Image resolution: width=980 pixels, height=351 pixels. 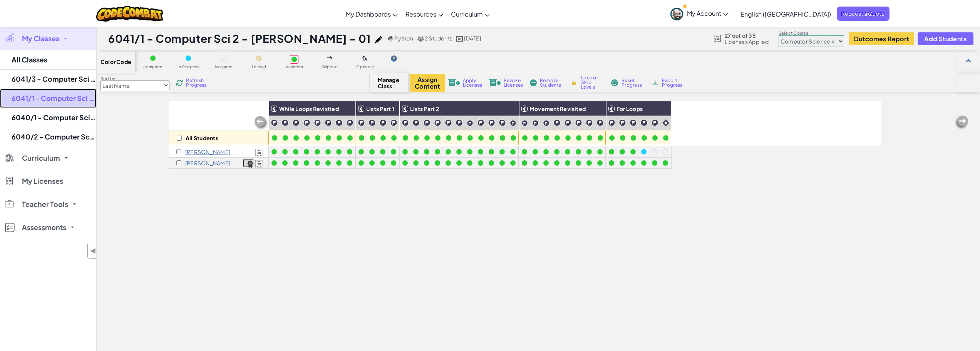 What do you see at coordinates (130, 14) in the screenshot?
I see `img: CodeCombat logo` at bounding box center [130, 14].